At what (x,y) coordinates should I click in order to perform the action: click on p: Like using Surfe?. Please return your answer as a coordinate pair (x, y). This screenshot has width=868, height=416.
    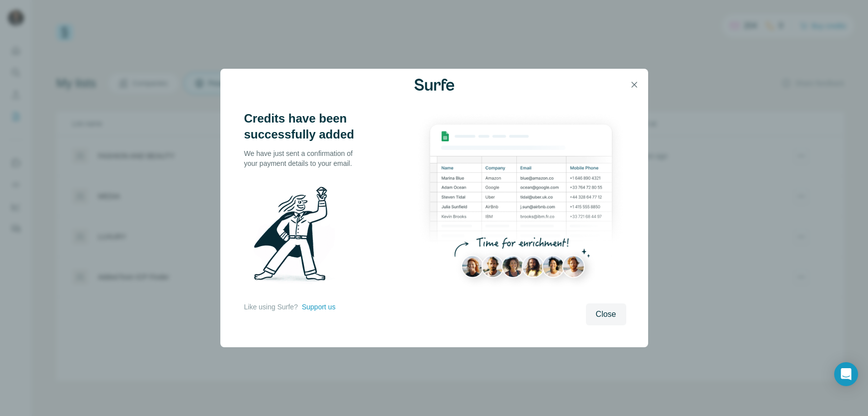
    Looking at the image, I should click on (271, 307).